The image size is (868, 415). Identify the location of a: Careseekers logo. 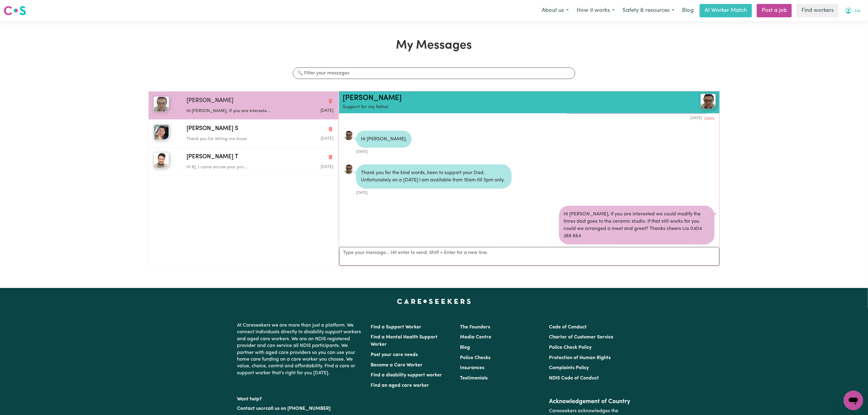
(15, 10).